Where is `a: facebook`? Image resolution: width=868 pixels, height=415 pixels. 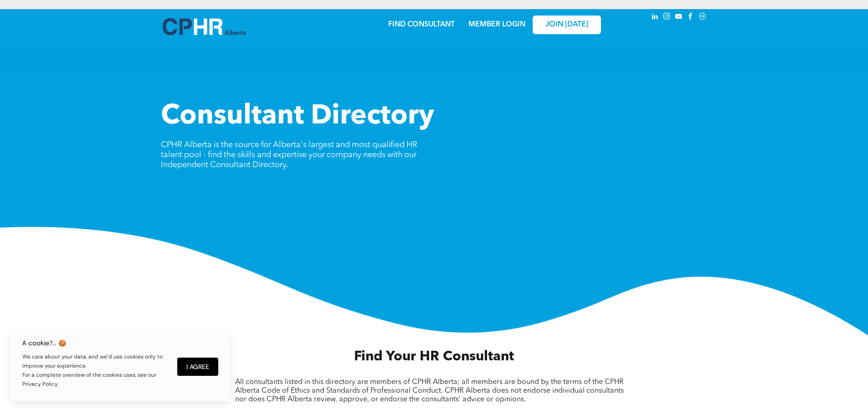
a: facebook is located at coordinates (691, 17).